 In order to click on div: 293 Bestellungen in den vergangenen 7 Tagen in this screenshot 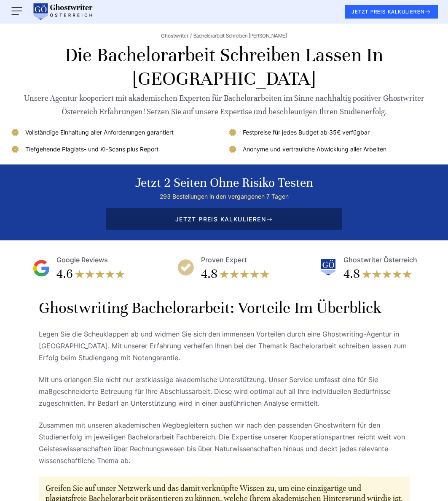, I will do `click(224, 197)`.